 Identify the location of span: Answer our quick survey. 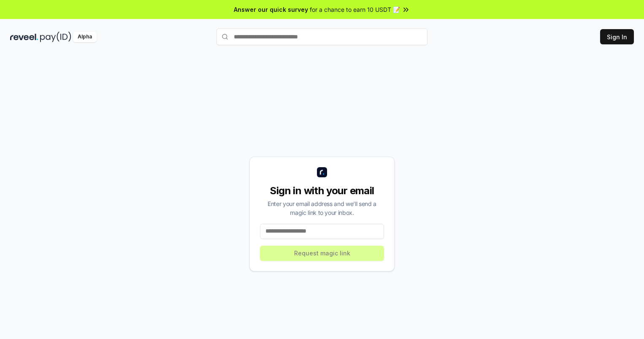
(271, 9).